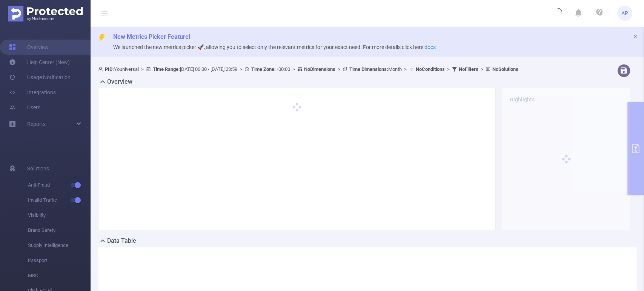 This screenshot has height=291, width=644. I want to click on h2: Data Table, so click(121, 241).